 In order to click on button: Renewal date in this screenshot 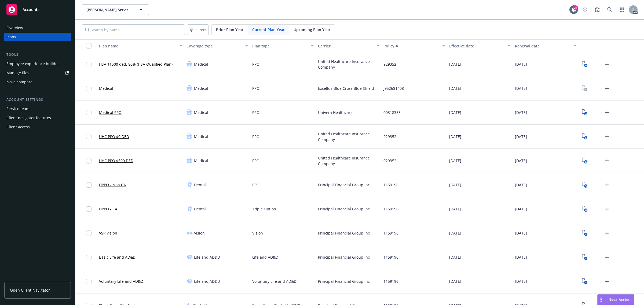, I will do `click(545, 46)`.